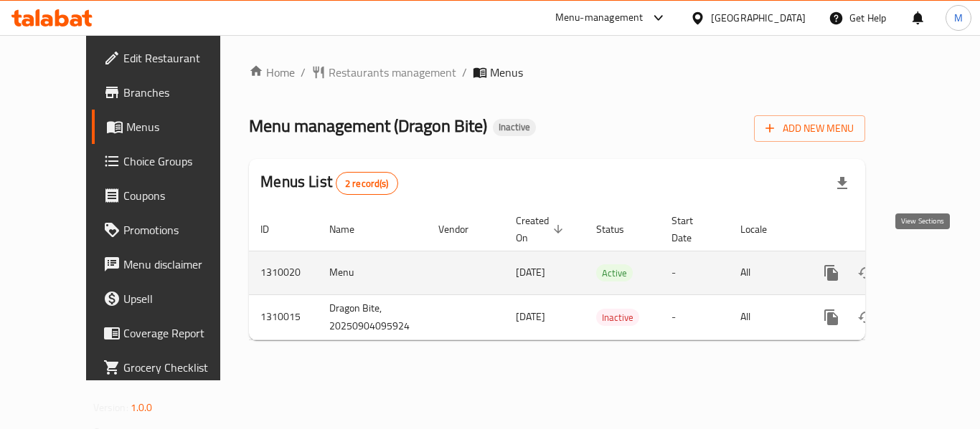  I want to click on span: ID, so click(274, 230).